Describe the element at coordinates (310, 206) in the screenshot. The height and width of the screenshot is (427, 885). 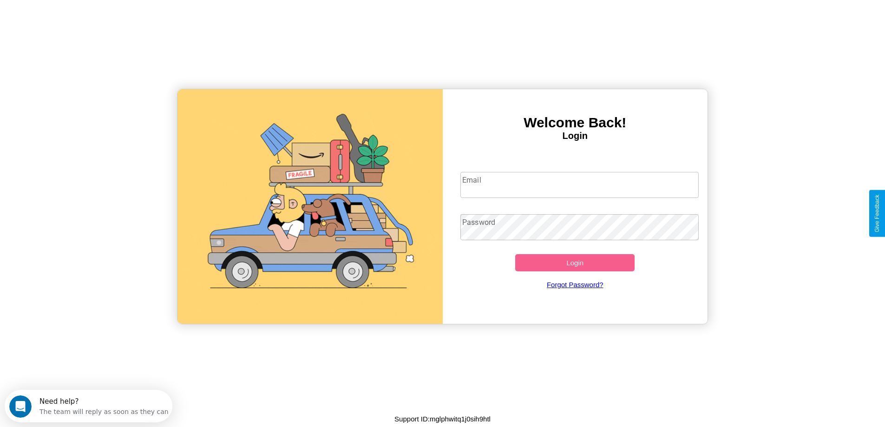
I see `img: gif` at that location.